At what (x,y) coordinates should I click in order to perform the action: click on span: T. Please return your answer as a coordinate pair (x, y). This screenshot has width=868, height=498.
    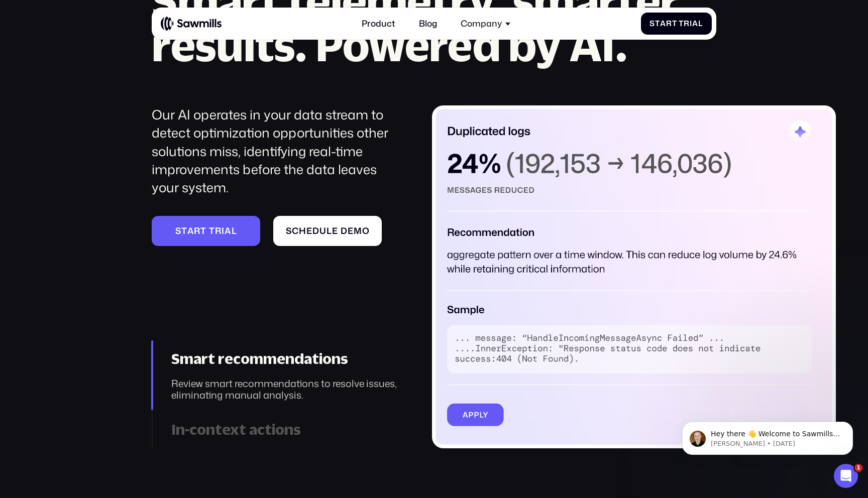
    Looking at the image, I should click on (682, 24).